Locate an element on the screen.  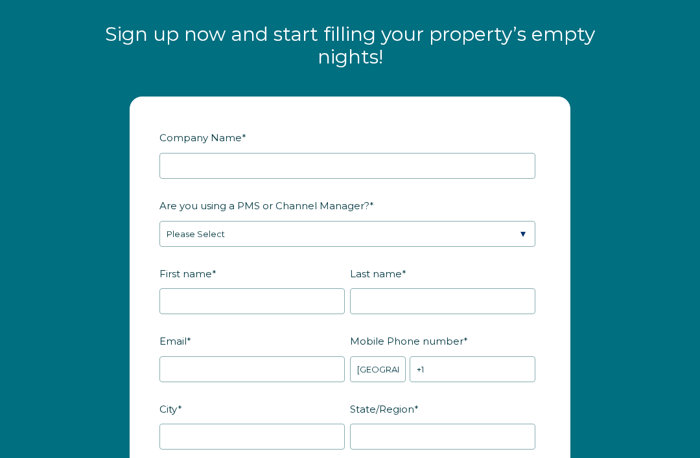
span: State/Region is located at coordinates (382, 409).